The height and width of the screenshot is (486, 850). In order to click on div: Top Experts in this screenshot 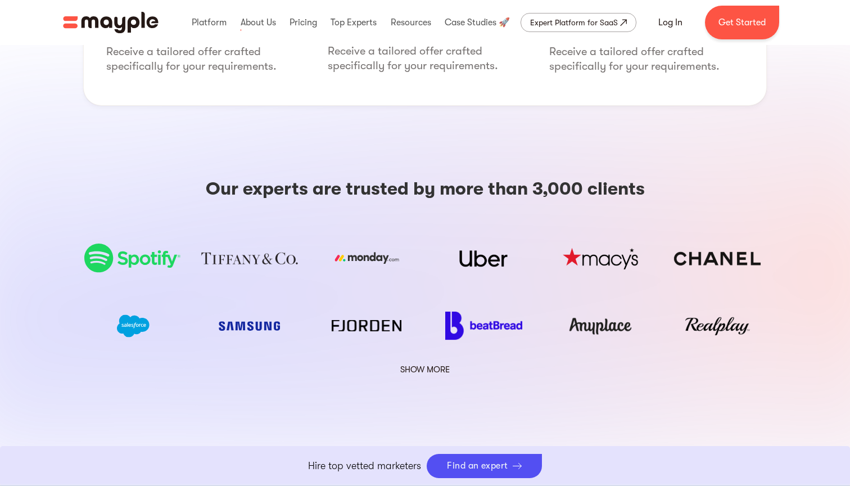, I will do `click(354, 22)`.